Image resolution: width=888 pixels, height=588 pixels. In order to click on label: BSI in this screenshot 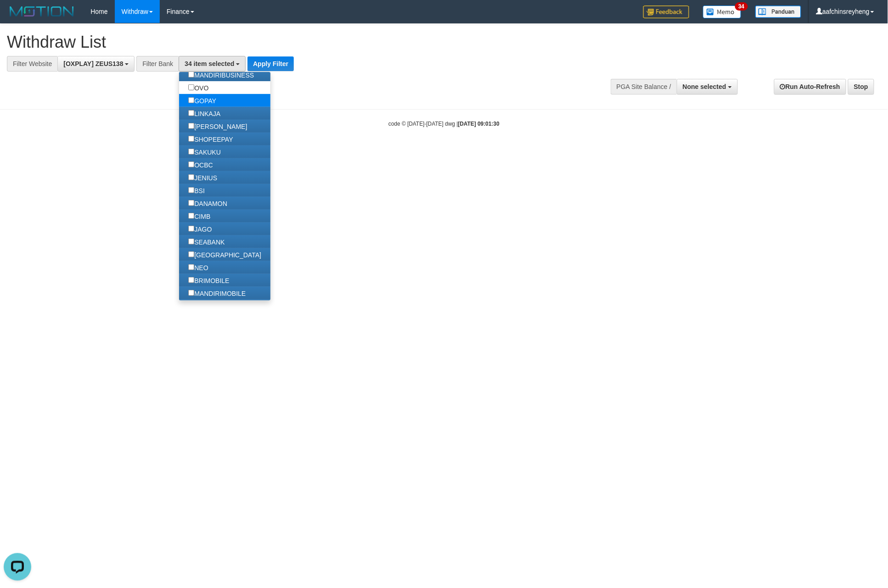, I will do `click(196, 190)`.